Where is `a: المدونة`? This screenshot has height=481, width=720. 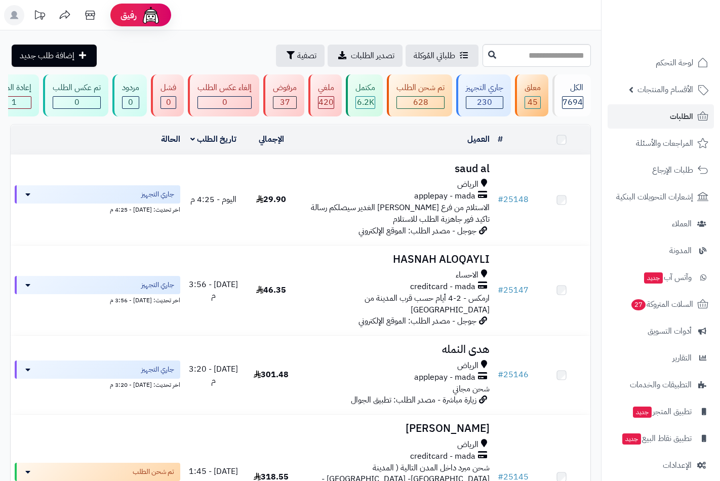
a: المدونة is located at coordinates (660, 250).